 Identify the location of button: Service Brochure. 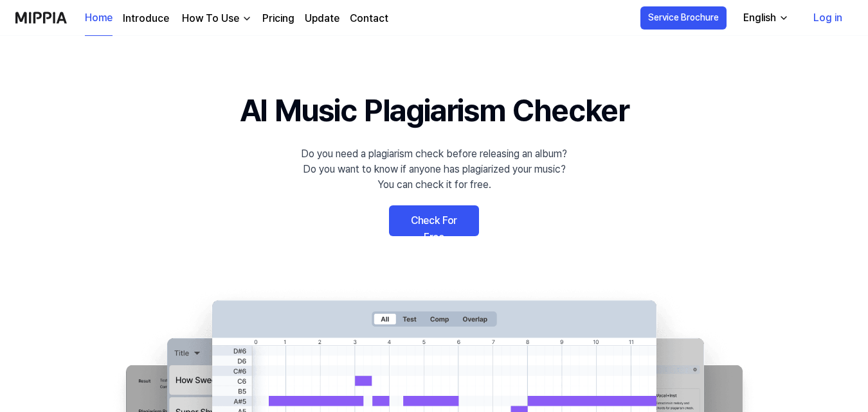
(684, 18).